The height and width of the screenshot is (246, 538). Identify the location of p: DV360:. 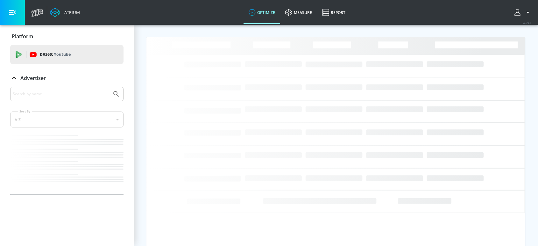
(55, 54).